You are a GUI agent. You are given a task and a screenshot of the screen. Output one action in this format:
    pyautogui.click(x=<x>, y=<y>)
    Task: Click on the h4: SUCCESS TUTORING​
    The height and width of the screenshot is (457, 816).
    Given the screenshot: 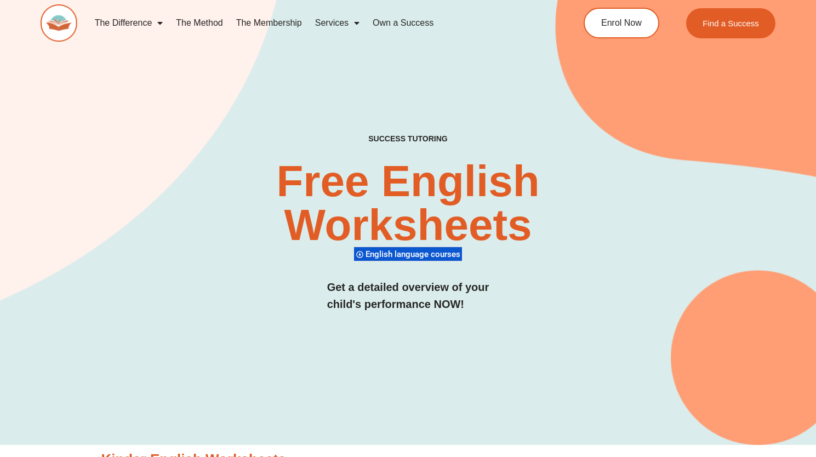 What is the action you would take?
    pyautogui.click(x=408, y=139)
    